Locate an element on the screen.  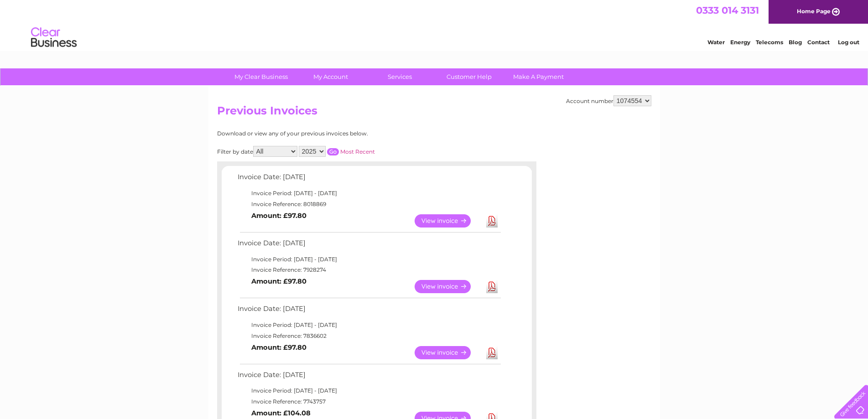
img: logo.png is located at coordinates (54, 37).